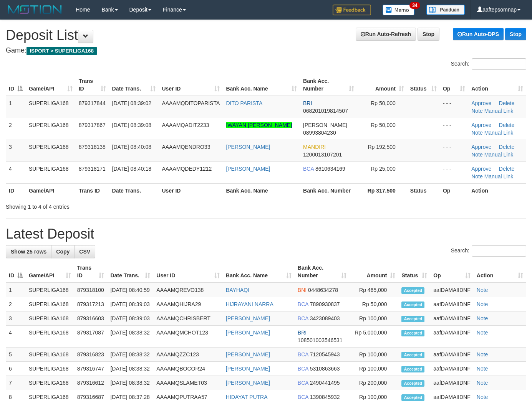 The width and height of the screenshot is (532, 402). What do you see at coordinates (84, 251) in the screenshot?
I see `span: CSV` at bounding box center [84, 251].